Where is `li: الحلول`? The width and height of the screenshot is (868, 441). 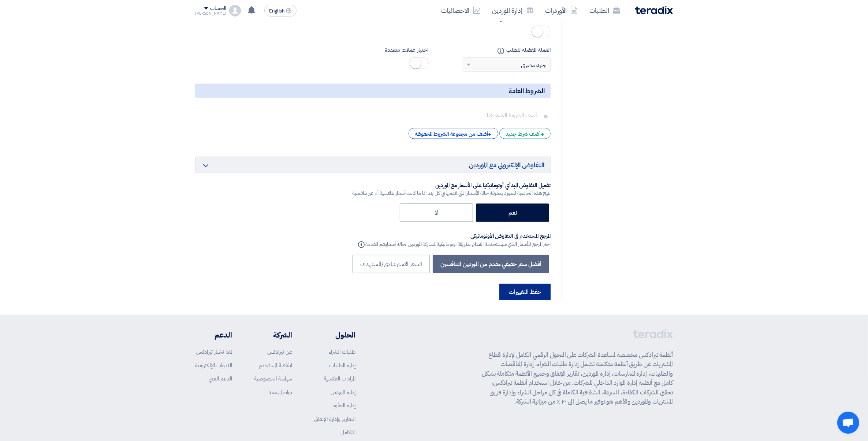 li: الحلول is located at coordinates (335, 335).